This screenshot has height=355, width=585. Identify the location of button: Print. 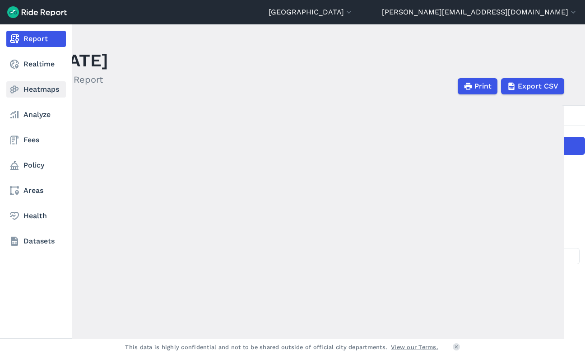
(478, 86).